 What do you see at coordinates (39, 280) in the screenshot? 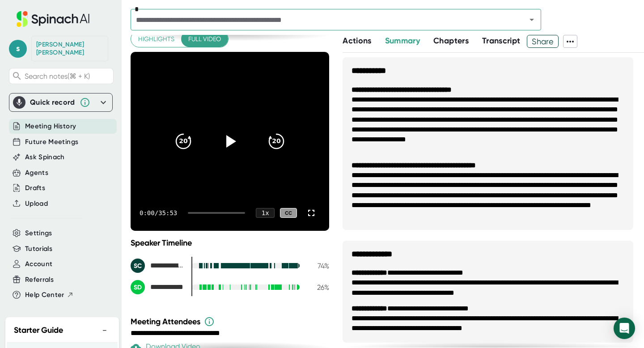
I see `span: Referrals` at bounding box center [39, 280].